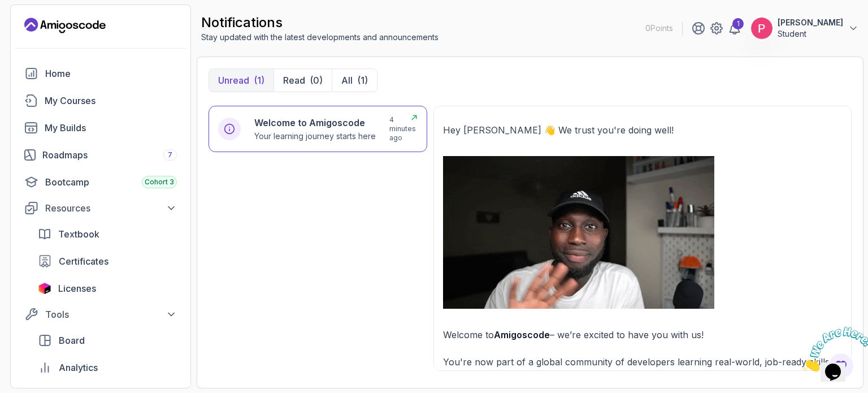  I want to click on button: All(1), so click(355, 81).